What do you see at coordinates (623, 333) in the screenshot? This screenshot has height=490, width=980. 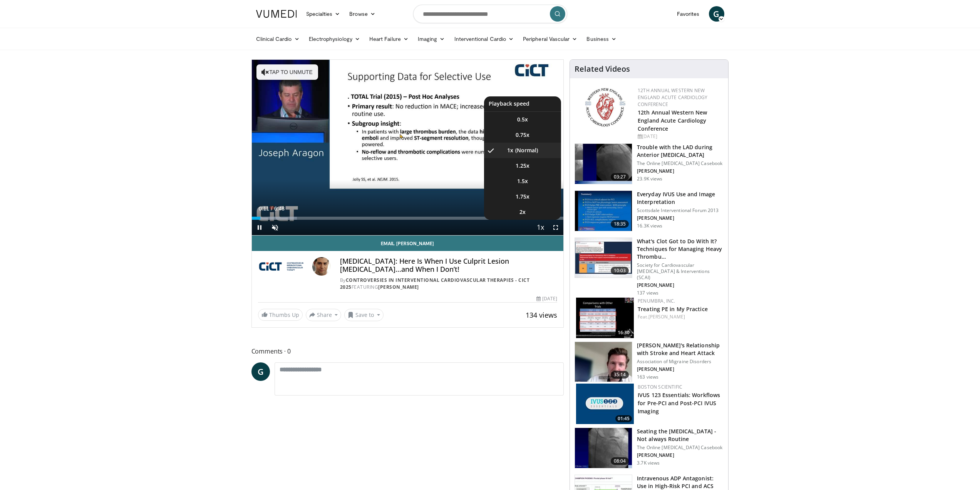 I see `span: 16:30` at bounding box center [623, 333].